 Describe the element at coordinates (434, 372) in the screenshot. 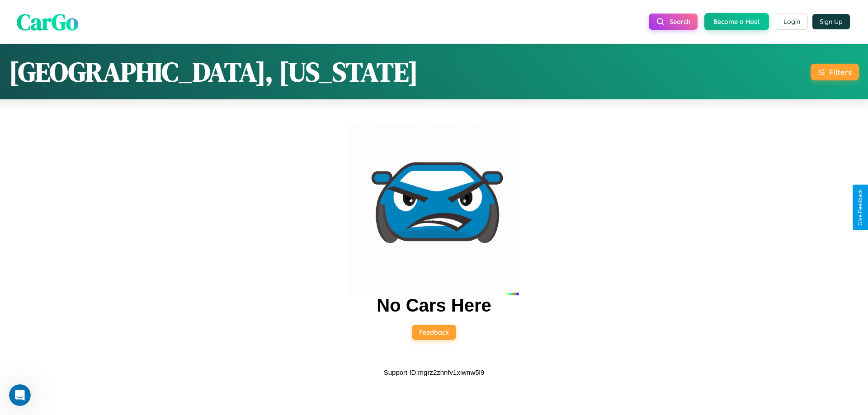

I see `p: Support ID: mgrz2zhnfv1xiwnw5l9` at that location.